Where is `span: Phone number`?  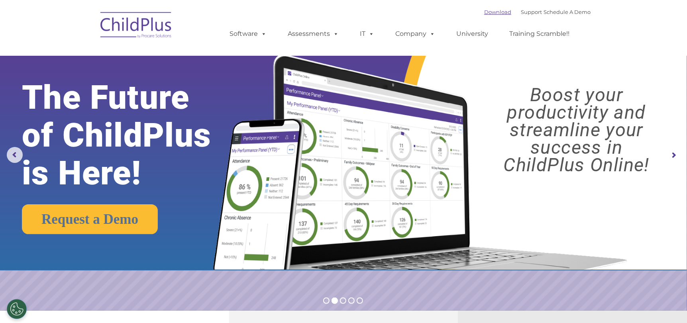
span: Phone number is located at coordinates (127, 88).